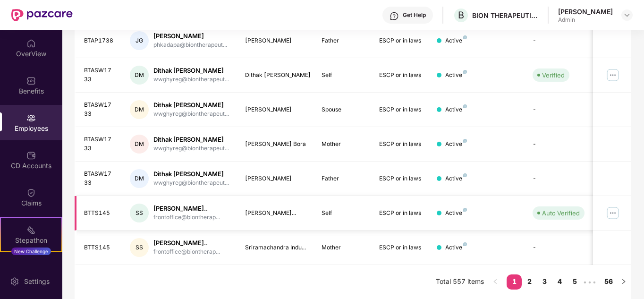 The height and width of the screenshot is (299, 644). I want to click on img: svg+xml;base64,PHN2ZyBpZD0iSG9tZSIgeG1sbnM9Imh0dHA6Ly93d3cudzMub3JnLzIwMDAvc3ZnIiB3aWR0aD0iMjAiIG..., so click(31, 43).